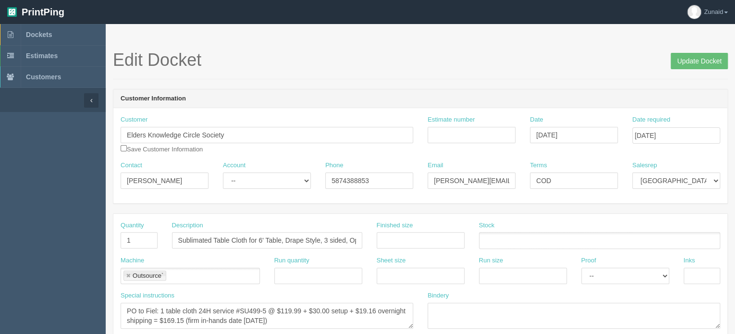 Image resolution: width=735 pixels, height=334 pixels. Describe the element at coordinates (267, 316) in the screenshot. I see `textarea: PO to Fiel: 1 table cloth 24H service #SU499-5 @ $119.99 + $30.00 setup + $19.16 overnight shippi...` at that location.